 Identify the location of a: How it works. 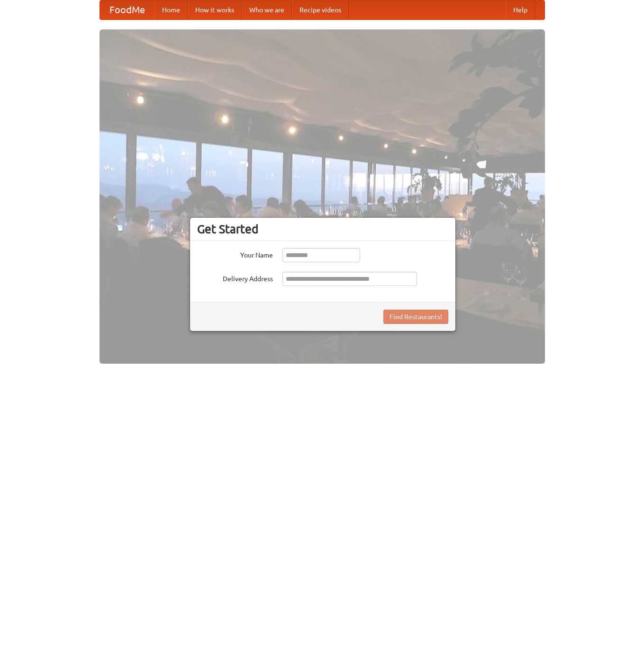
(215, 10).